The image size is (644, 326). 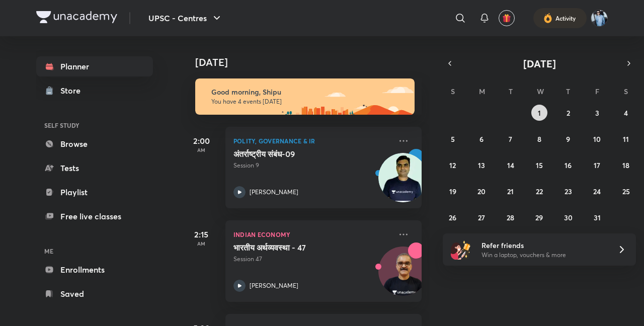 I want to click on abbr: October 9, 2025, so click(x=569, y=138).